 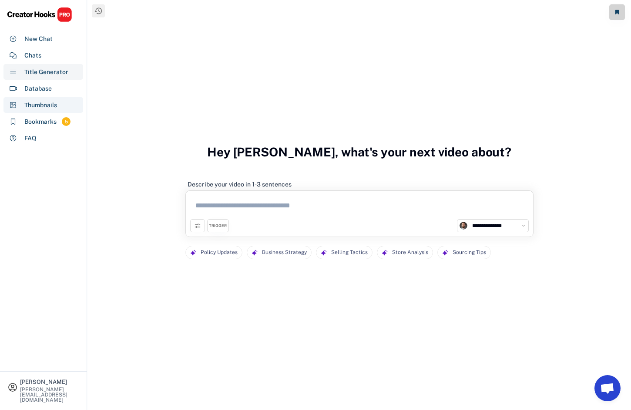 I want to click on div: Sourcing Tips, so click(x=469, y=252).